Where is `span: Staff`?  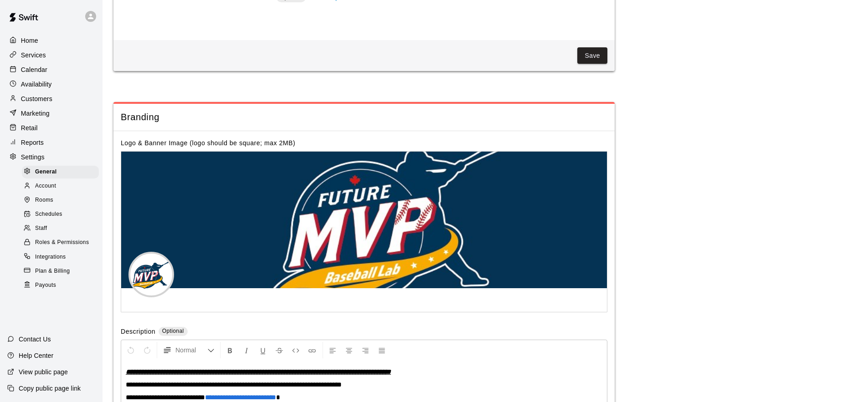
span: Staff is located at coordinates (41, 229).